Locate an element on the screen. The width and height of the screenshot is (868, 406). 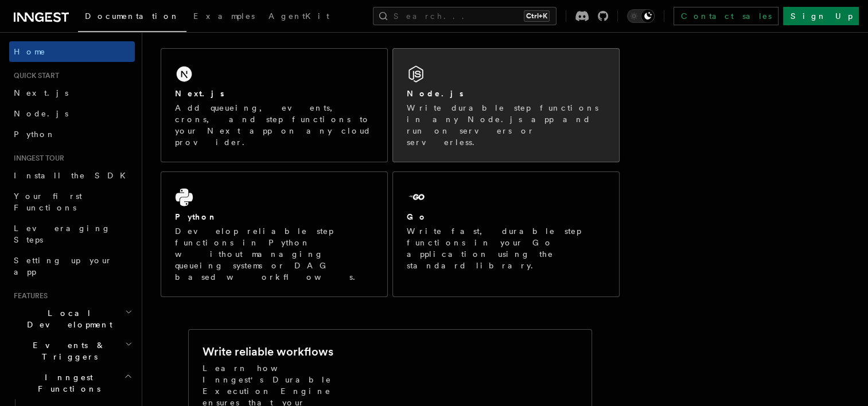
h2: Node.js is located at coordinates (435, 93).